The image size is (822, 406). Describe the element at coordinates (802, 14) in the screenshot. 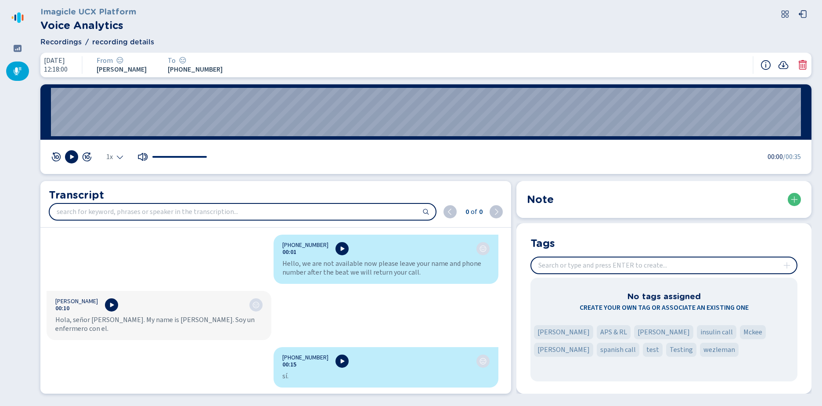

I see `svg: box-arrow-left` at that location.